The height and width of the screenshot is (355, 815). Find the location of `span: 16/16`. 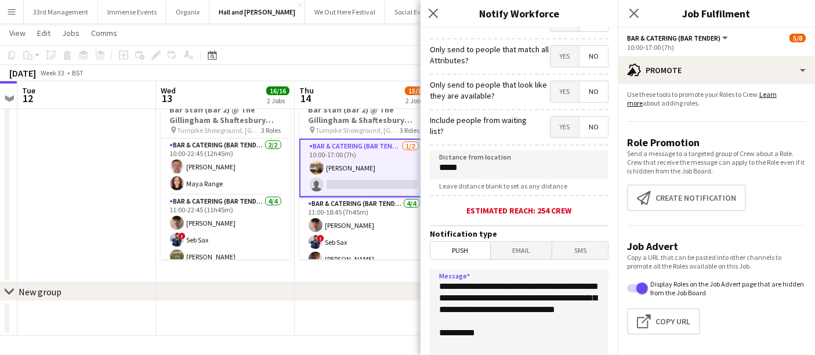

span: 16/16 is located at coordinates (278, 91).